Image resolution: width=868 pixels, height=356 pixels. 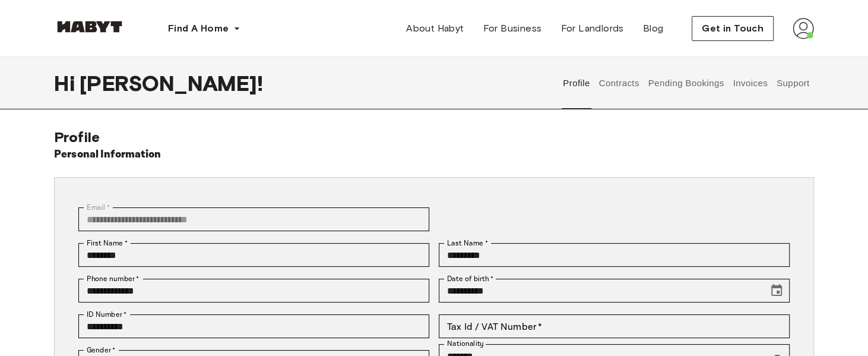 What do you see at coordinates (435, 28) in the screenshot?
I see `span: About Habyt` at bounding box center [435, 28].